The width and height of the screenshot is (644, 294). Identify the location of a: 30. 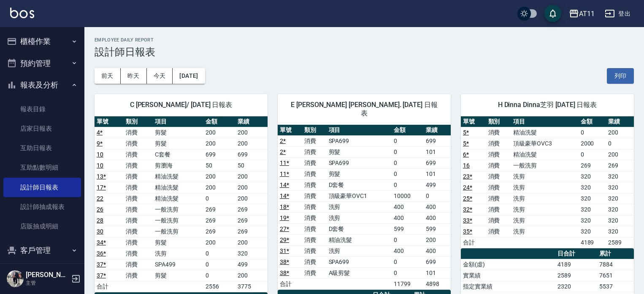
(100, 231).